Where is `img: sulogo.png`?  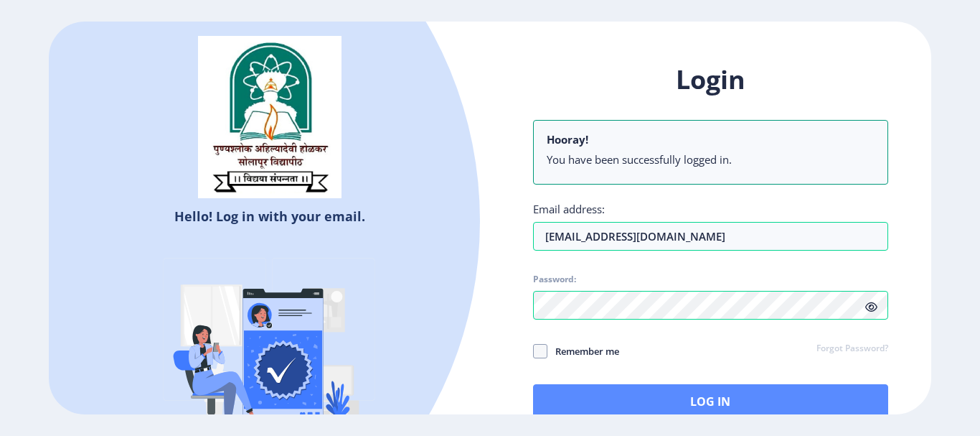 img: sulogo.png is located at coordinates (269, 117).